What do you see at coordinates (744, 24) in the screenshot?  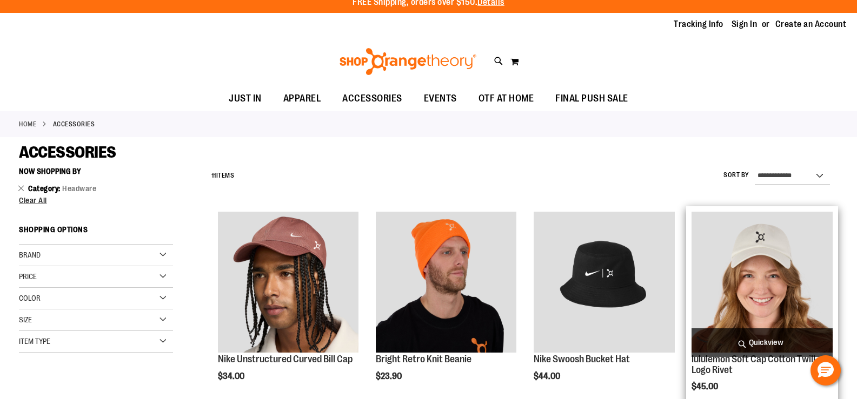 I see `a: Sign In` at bounding box center [744, 24].